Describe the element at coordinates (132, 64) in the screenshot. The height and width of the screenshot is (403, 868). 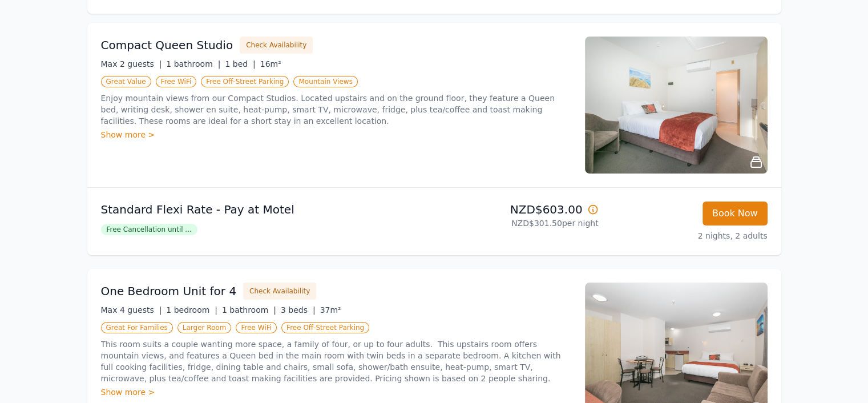
I see `span: Max 2 guests |` at that location.